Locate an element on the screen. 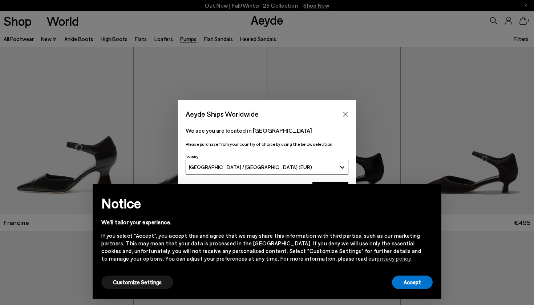  button: Accept is located at coordinates (412, 282).